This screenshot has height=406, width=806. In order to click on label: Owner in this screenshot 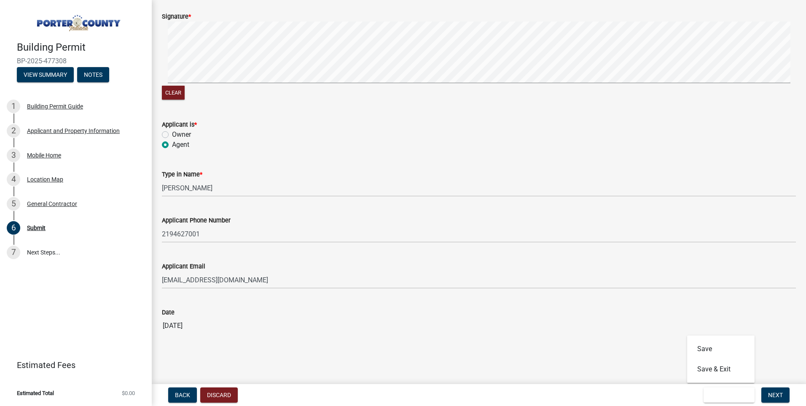, I will do `click(181, 134)`.